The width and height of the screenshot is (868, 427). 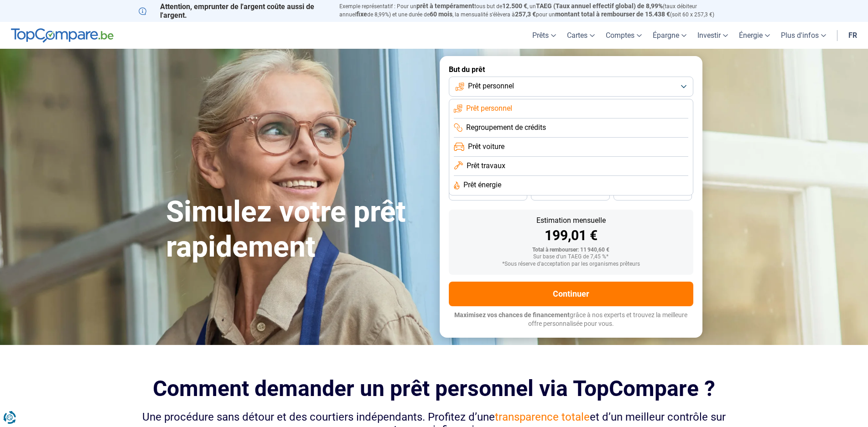 I want to click on h2: Comment demander un prêt personnel via TopCompare ?, so click(x=434, y=388).